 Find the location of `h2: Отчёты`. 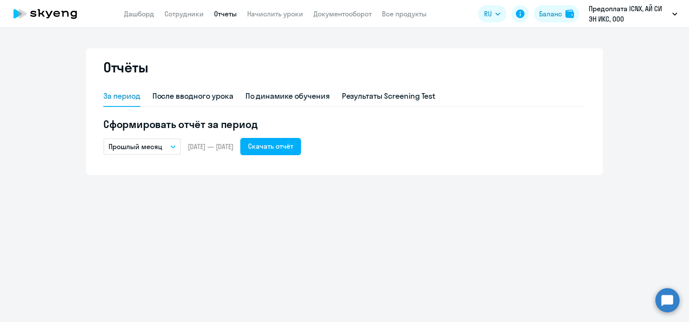

h2: Отчёты is located at coordinates (126, 67).